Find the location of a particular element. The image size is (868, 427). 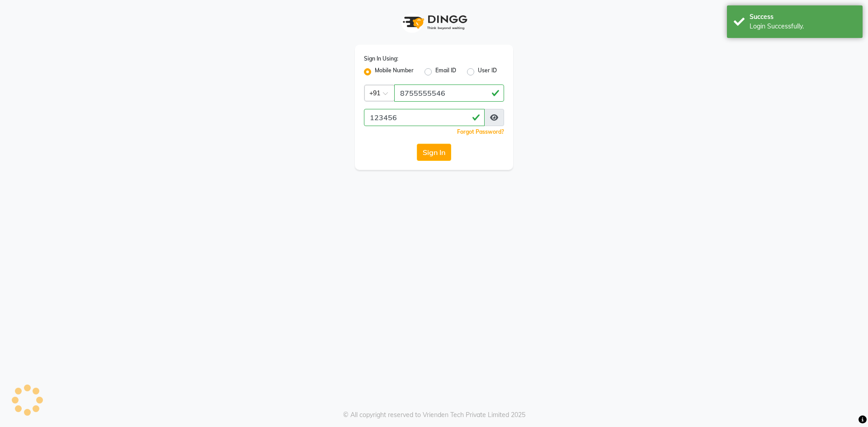

div: Success is located at coordinates (802, 17).